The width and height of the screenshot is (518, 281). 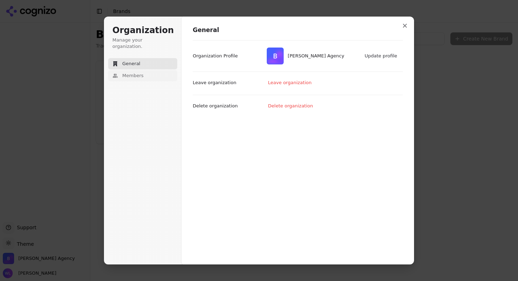 I want to click on h1: General, so click(x=298, y=30).